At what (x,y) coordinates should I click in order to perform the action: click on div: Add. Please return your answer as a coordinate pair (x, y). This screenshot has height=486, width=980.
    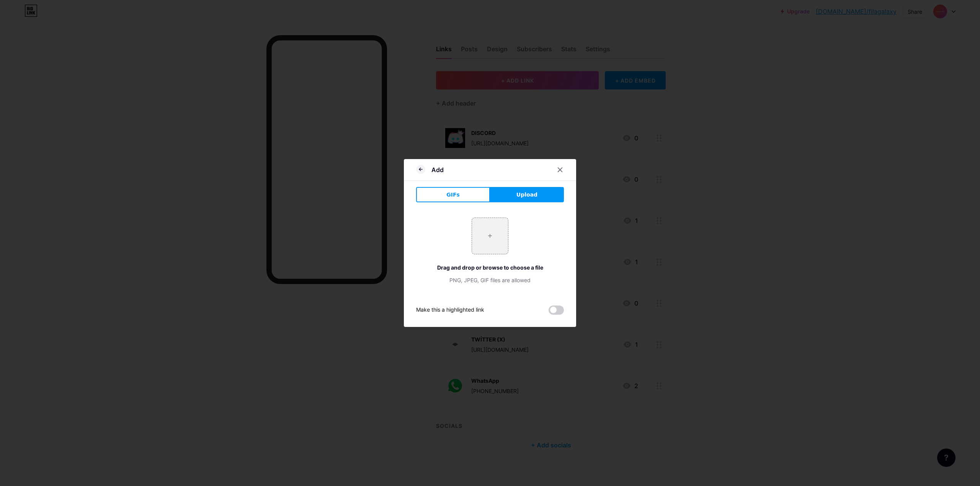
    Looking at the image, I should click on (437, 170).